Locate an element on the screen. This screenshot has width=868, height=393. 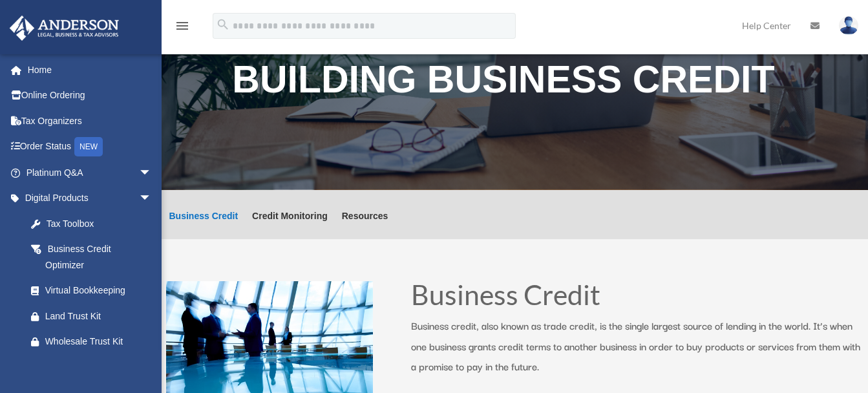
div: NEW is located at coordinates (89, 147).